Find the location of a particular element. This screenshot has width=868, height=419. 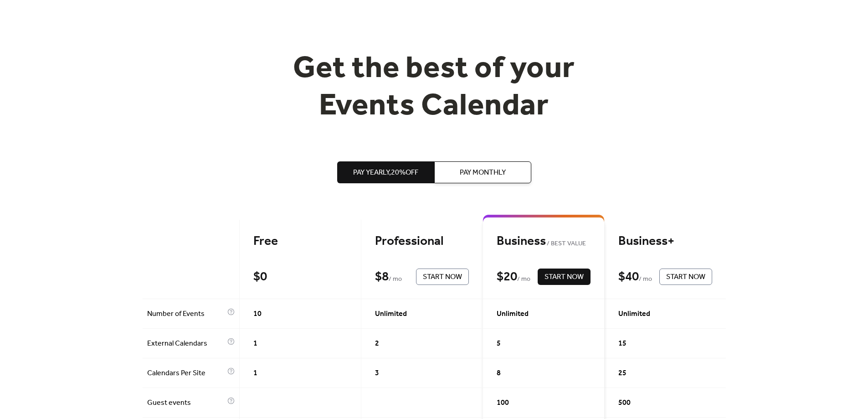

span: 8 is located at coordinates (499, 374).